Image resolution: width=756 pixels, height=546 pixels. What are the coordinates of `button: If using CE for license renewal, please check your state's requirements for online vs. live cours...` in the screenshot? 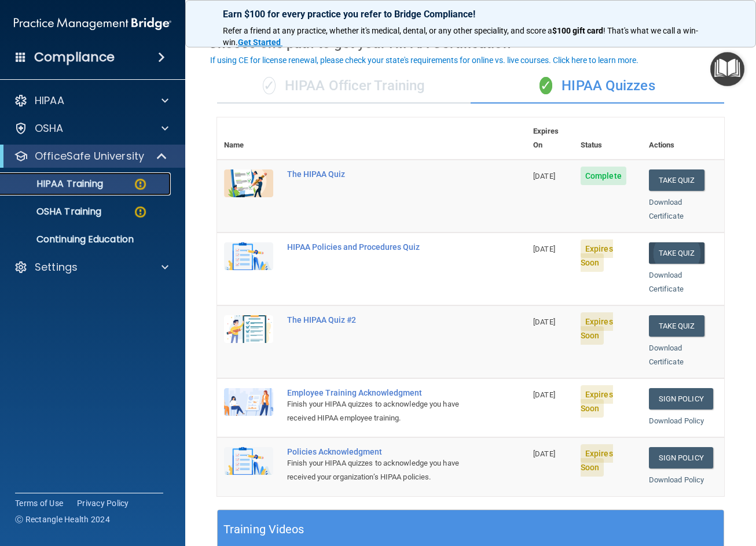 It's located at (424, 60).